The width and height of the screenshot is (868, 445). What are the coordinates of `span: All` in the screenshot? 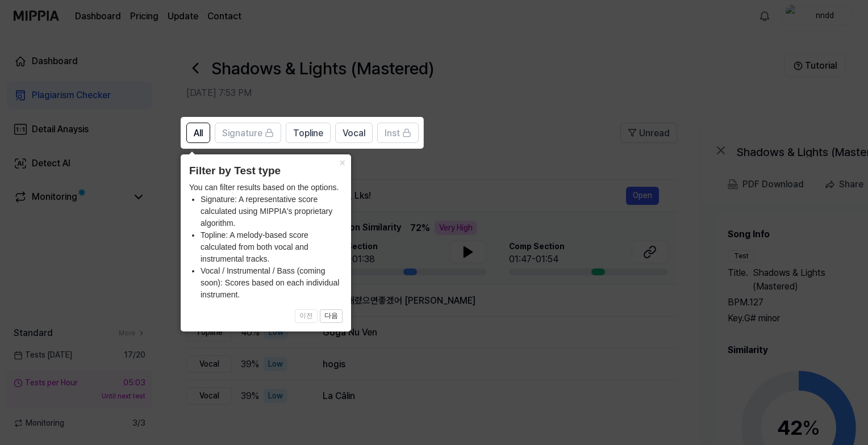 It's located at (198, 134).